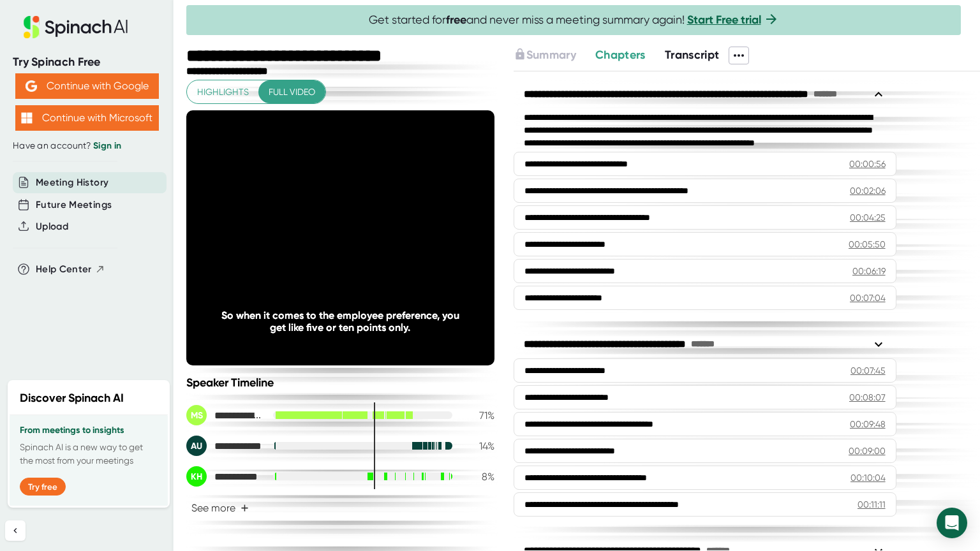 Image resolution: width=980 pixels, height=551 pixels. What do you see at coordinates (551, 55) in the screenshot?
I see `span: Summary` at bounding box center [551, 55].